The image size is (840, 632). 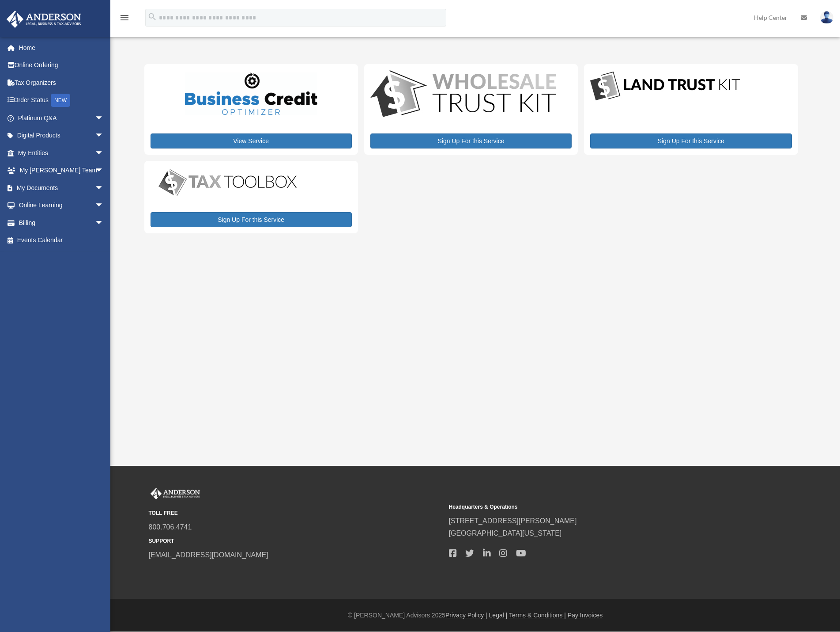 What do you see at coordinates (827, 17) in the screenshot?
I see `img: User Pic` at bounding box center [827, 17].